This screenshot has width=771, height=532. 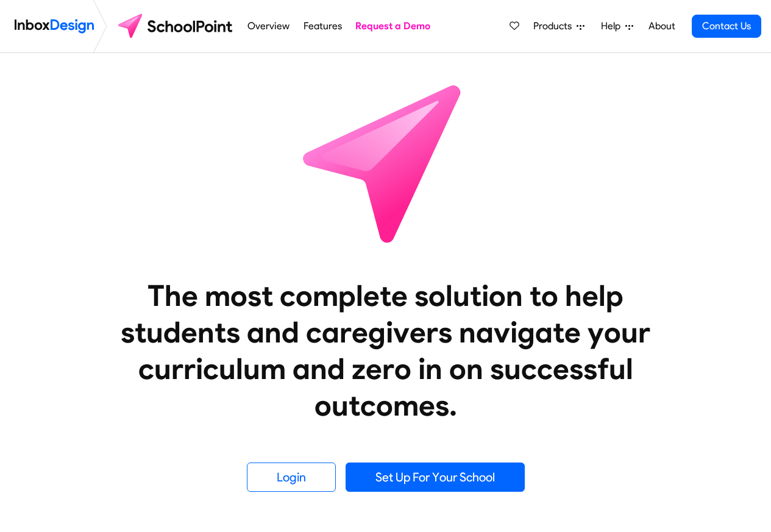 What do you see at coordinates (435, 477) in the screenshot?
I see `a: Set Up For Your School` at bounding box center [435, 477].